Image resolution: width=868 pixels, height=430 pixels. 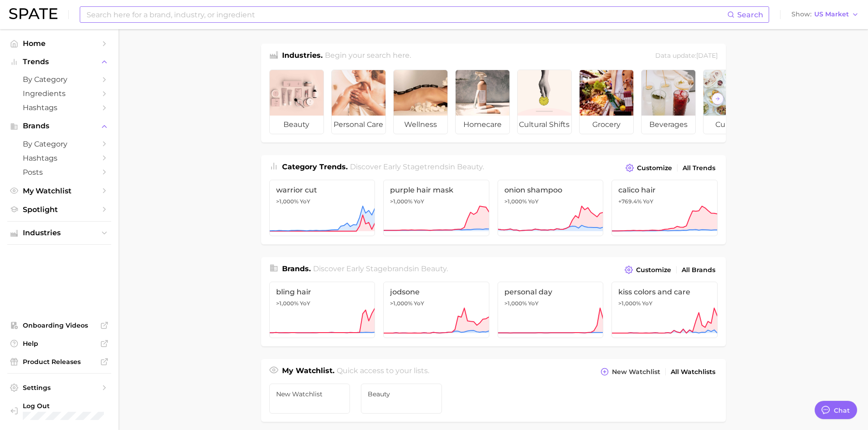 I want to click on span: Ingredients, so click(x=59, y=93).